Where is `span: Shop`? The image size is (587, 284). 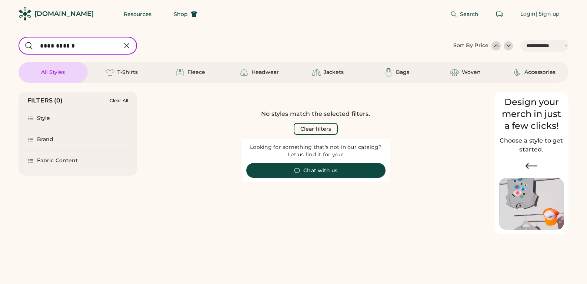
span: Shop is located at coordinates (181, 14).